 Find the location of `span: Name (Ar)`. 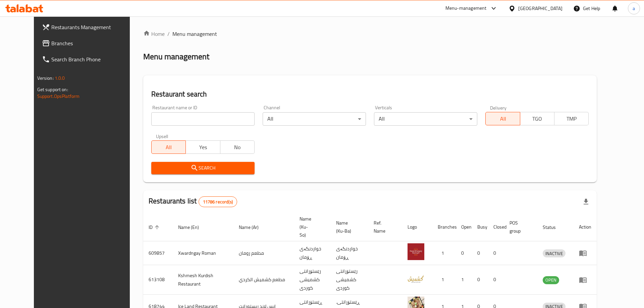

span: Name (Ar) is located at coordinates (253, 227).